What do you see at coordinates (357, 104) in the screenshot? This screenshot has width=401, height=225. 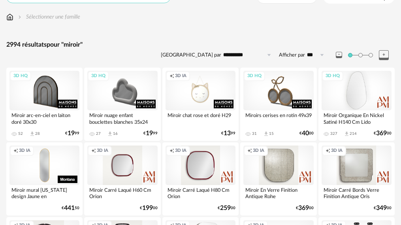 I see `a: 3D HQ Miroir Organique En Nickel Satiné H140 Cm Lido 327 Download icon 214 €36900` at bounding box center [357, 104].